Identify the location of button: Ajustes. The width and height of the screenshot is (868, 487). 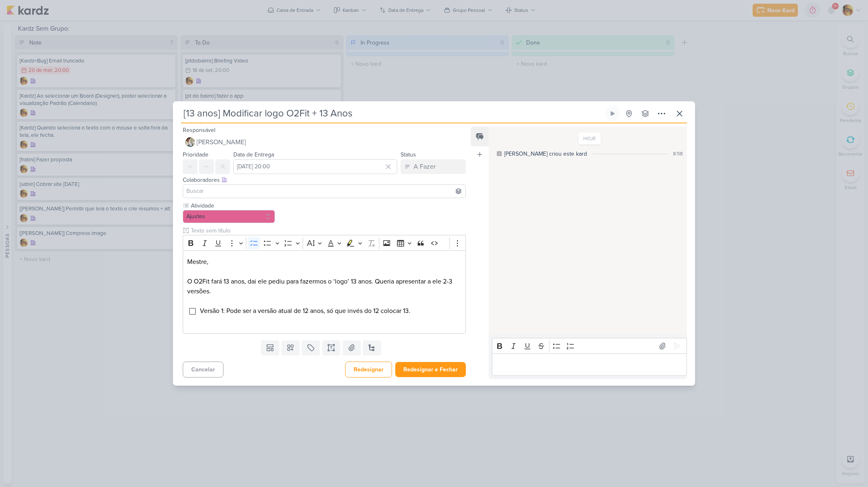
(229, 216).